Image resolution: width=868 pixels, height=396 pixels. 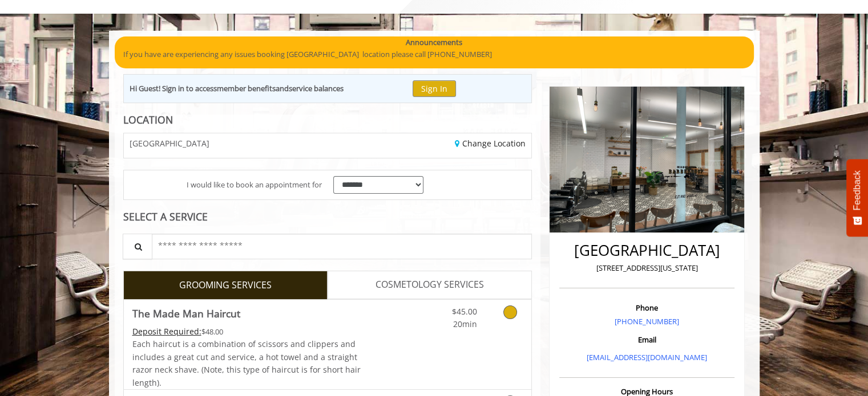 I want to click on button: Feedback - Show survey, so click(x=857, y=198).